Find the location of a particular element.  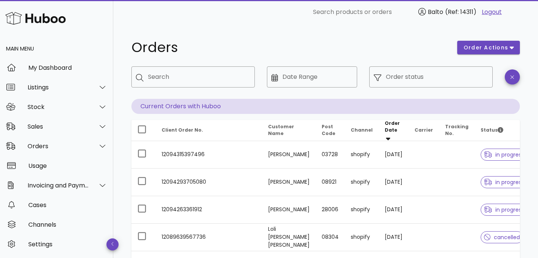

img: Huboo Logo is located at coordinates (35, 18).